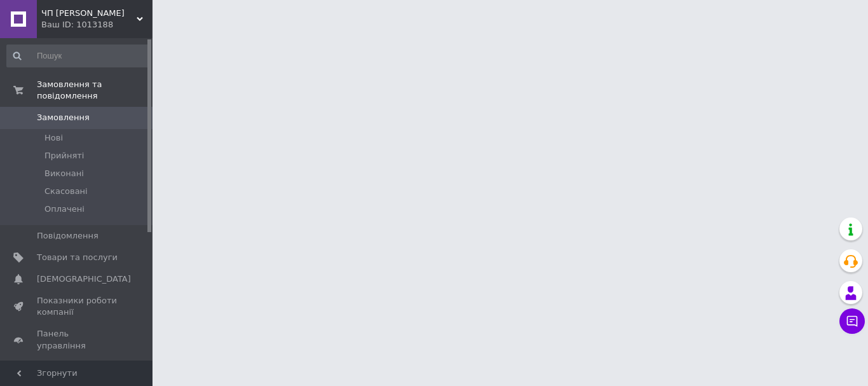 This screenshot has width=868, height=386. Describe the element at coordinates (77, 257) in the screenshot. I see `span: Товари та послуги` at that location.